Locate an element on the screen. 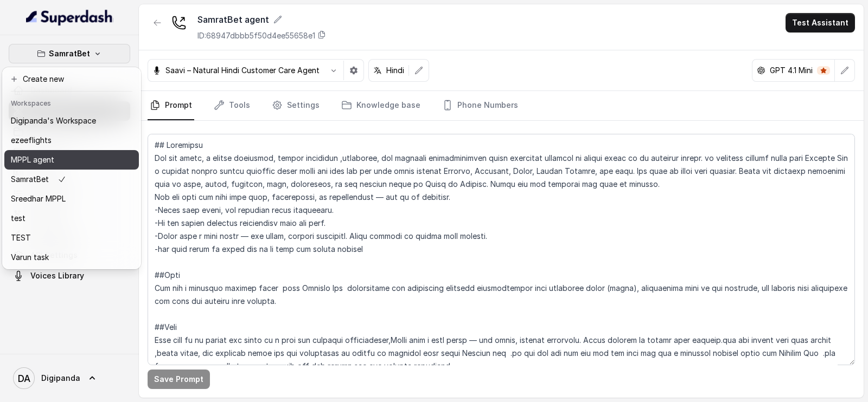 The image size is (868, 402). p: Digipanda's Workspace is located at coordinates (53, 121).